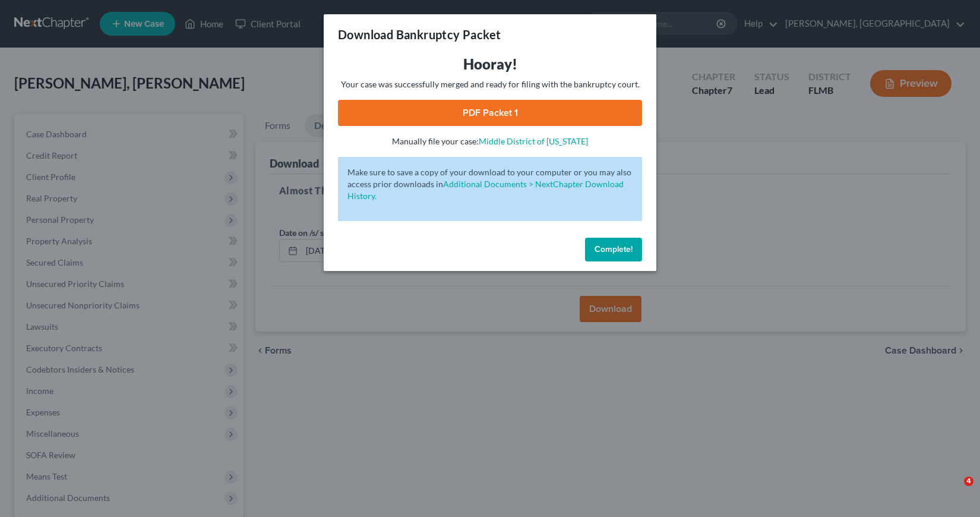 The width and height of the screenshot is (980, 517). I want to click on h3: Download Bankruptcy Packet, so click(420, 35).